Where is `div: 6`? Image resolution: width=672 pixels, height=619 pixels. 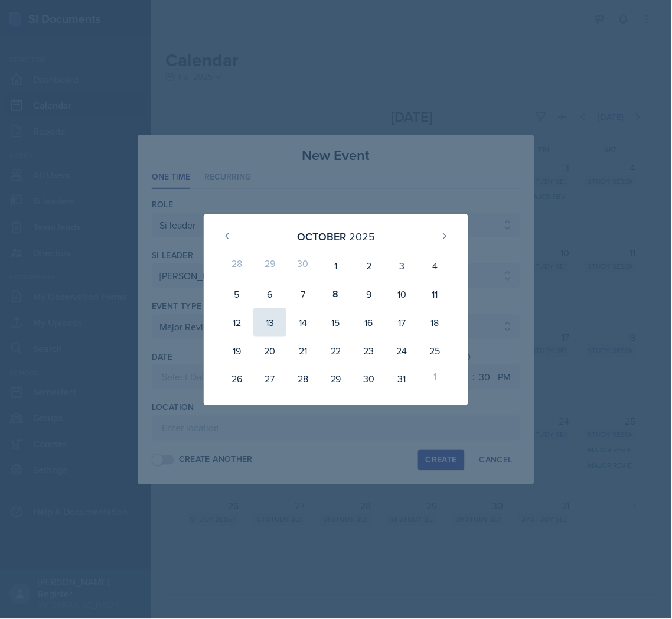 div: 6 is located at coordinates (270, 294).